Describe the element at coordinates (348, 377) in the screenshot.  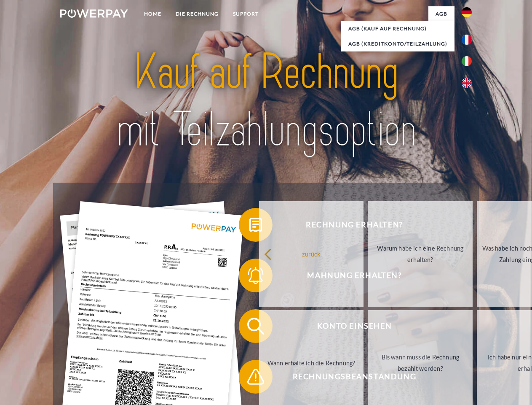
I see `button: Rechnungsbeanstandung` at that location.